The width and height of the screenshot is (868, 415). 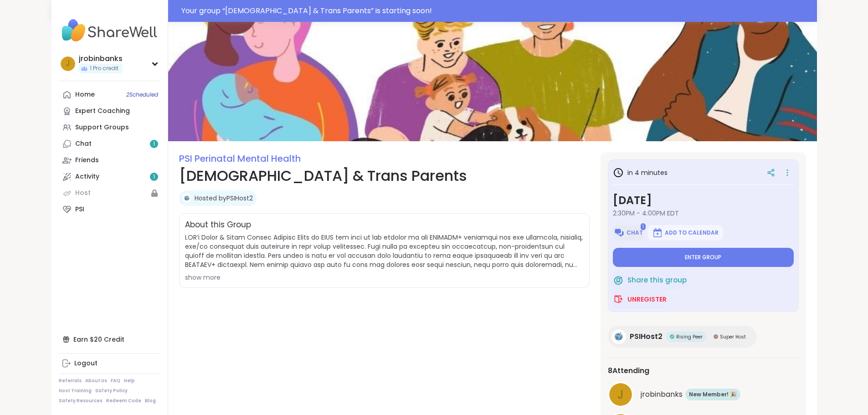 What do you see at coordinates (703, 257) in the screenshot?
I see `span: Enter group` at bounding box center [703, 257].